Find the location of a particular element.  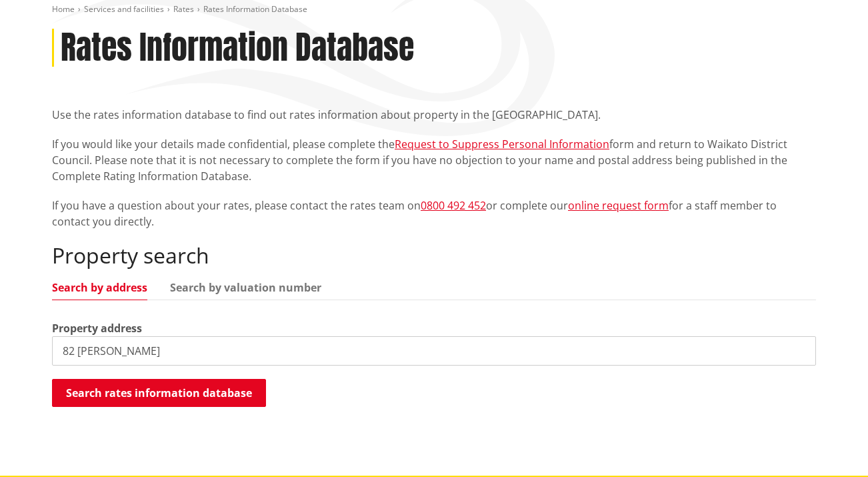

nav: breadcrumb is located at coordinates (434, 9).